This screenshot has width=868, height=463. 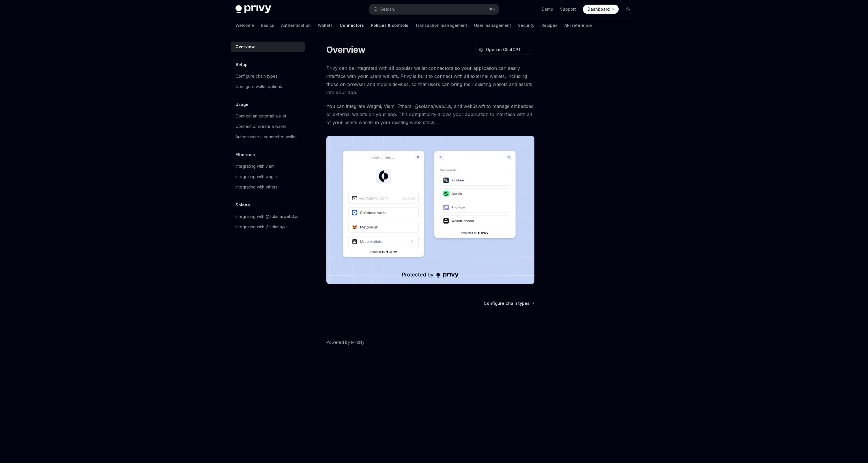 What do you see at coordinates (268, 87) in the screenshot?
I see `a: Configure wallet options` at bounding box center [268, 87].